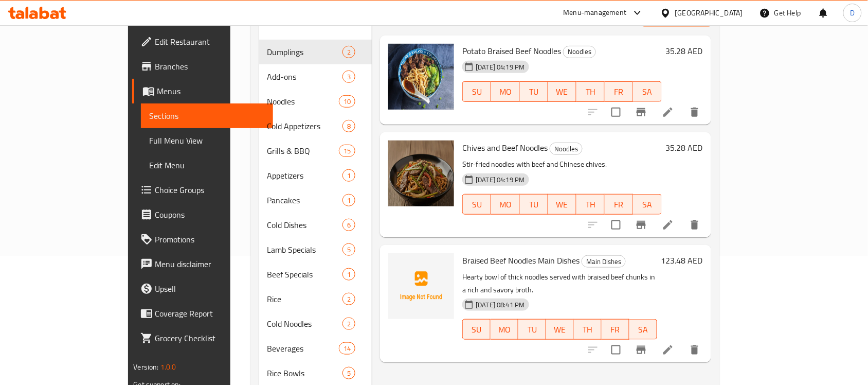 This screenshot has width=868, height=385. Describe the element at coordinates (203, 264) in the screenshot. I see `a: Menu disclaimer` at that location.